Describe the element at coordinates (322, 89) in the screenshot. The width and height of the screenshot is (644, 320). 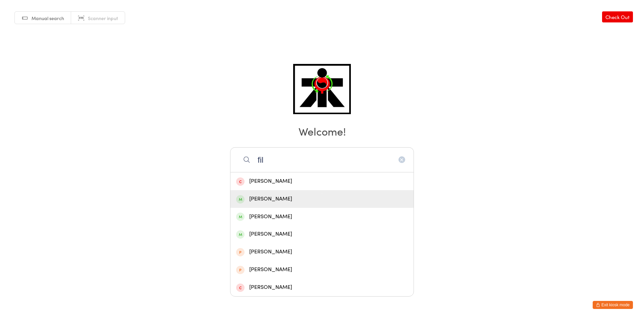
I see `img: ATI Martial Arts - Claremont` at that location.